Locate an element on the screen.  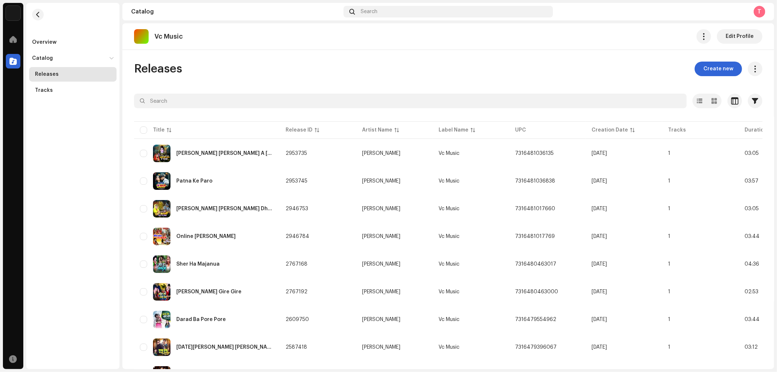
span: 7316480463017 is located at coordinates (535, 264).